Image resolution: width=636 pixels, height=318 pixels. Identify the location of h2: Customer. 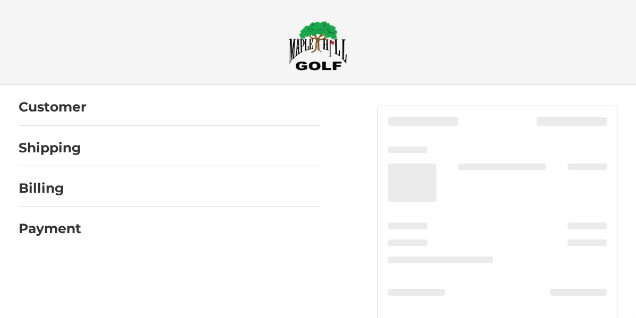
(53, 107).